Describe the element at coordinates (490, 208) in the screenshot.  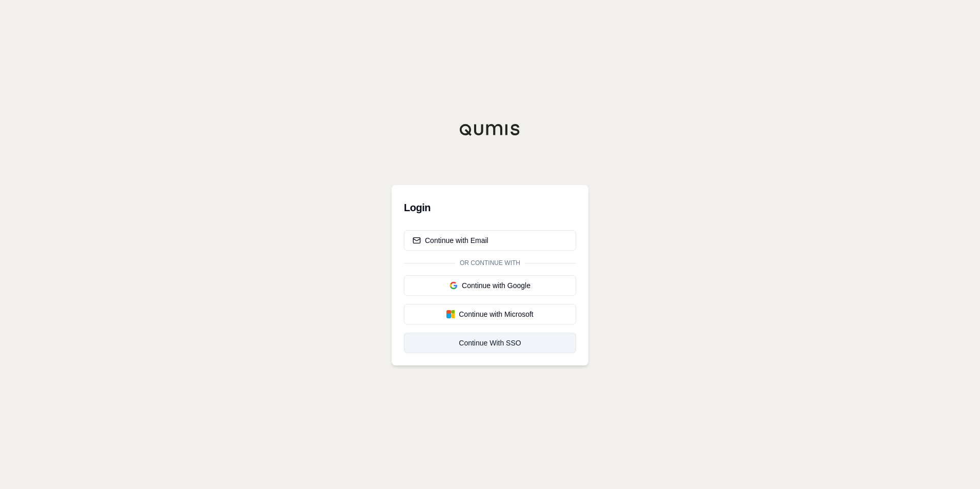
I see `h3: Login` at that location.